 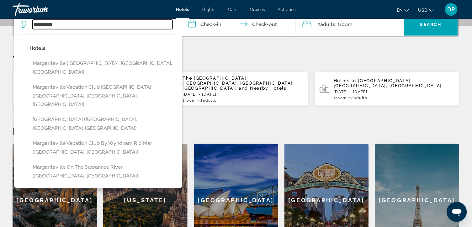 What do you see at coordinates (345, 81) in the screenshot?
I see `span: Hotels in` at bounding box center [345, 81].